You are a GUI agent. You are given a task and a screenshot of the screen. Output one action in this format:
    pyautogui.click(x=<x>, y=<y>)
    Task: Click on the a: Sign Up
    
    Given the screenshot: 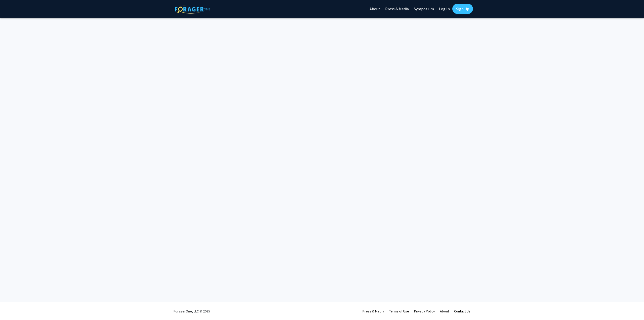 What is the action you would take?
    pyautogui.click(x=463, y=9)
    